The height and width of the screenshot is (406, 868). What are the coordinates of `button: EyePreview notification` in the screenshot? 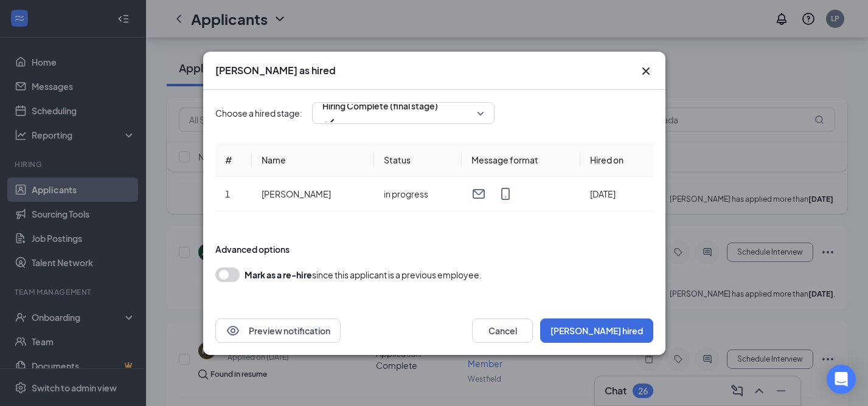 It's located at (278, 331).